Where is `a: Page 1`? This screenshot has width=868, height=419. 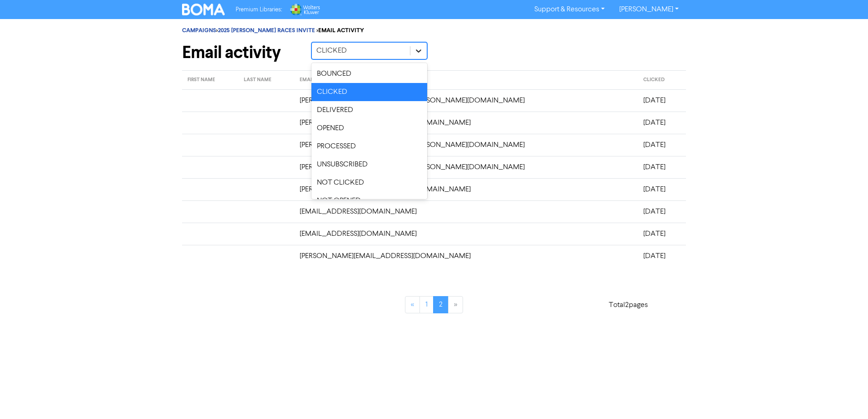 a: Page 1 is located at coordinates (426, 305).